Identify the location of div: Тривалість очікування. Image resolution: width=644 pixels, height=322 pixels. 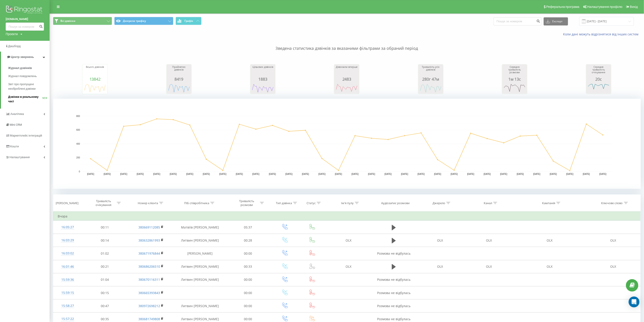
(104, 203).